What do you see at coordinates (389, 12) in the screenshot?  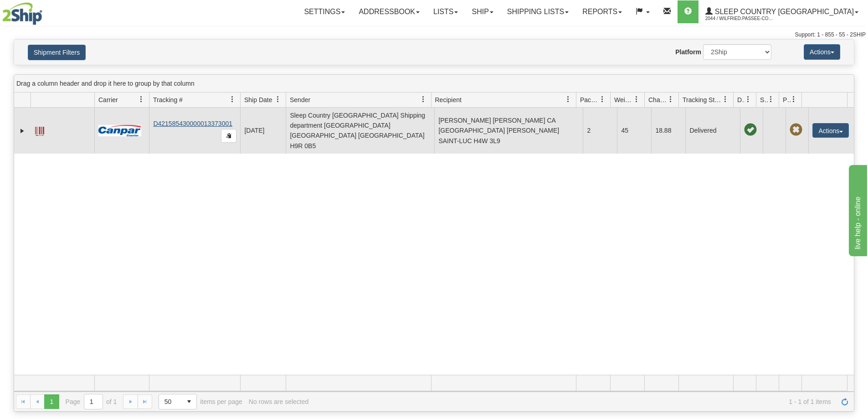 I see `a: Addressbook` at bounding box center [389, 12].